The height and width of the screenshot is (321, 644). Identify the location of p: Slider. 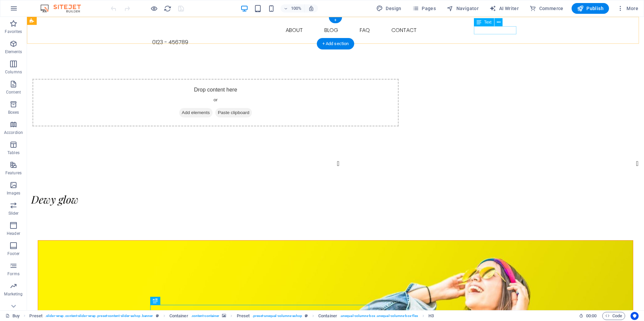
(13, 213).